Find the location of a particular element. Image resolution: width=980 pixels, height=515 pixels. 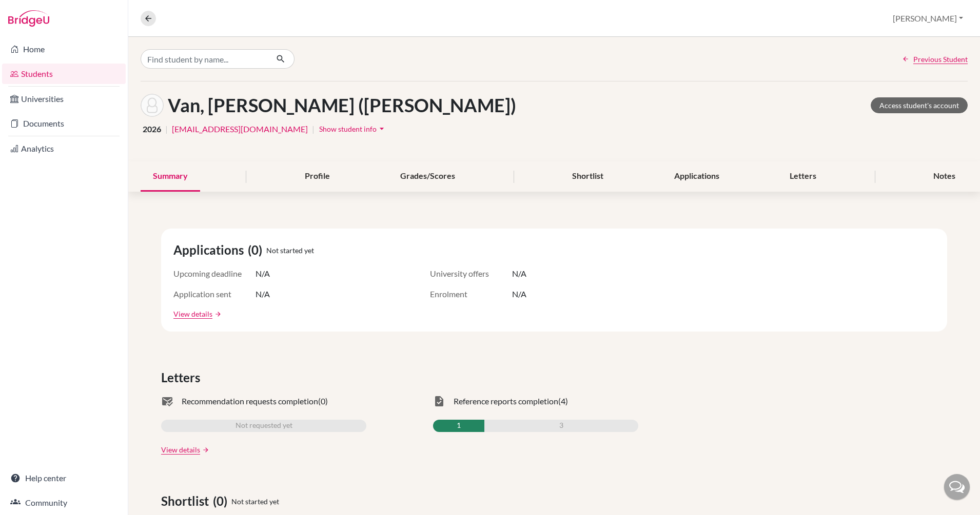

span: 3 is located at coordinates (561, 426).